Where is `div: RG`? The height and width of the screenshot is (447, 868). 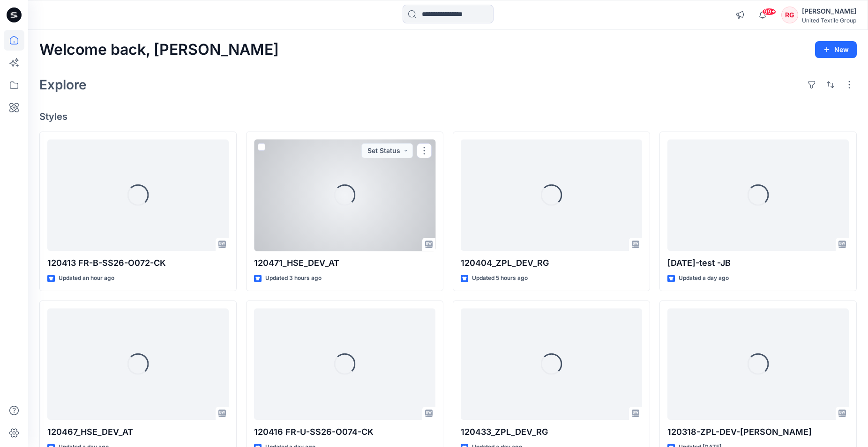 div: RG is located at coordinates (790, 15).